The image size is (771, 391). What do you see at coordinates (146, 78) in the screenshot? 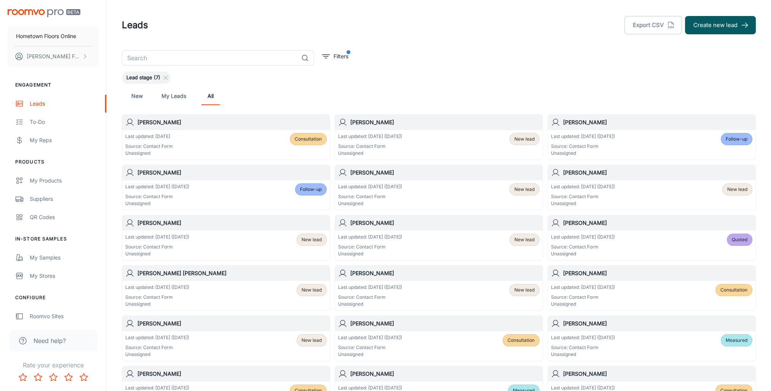
I see `div: Lead stage (7)` at bounding box center [146, 78].